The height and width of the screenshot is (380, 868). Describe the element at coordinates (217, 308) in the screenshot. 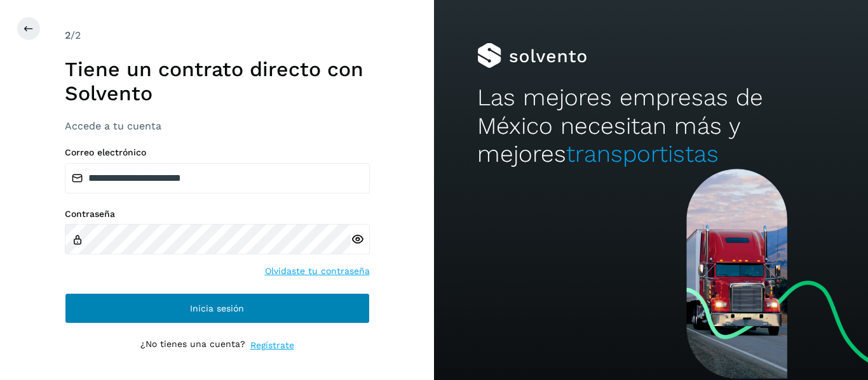

I see `button: Inicia sesión` at that location.